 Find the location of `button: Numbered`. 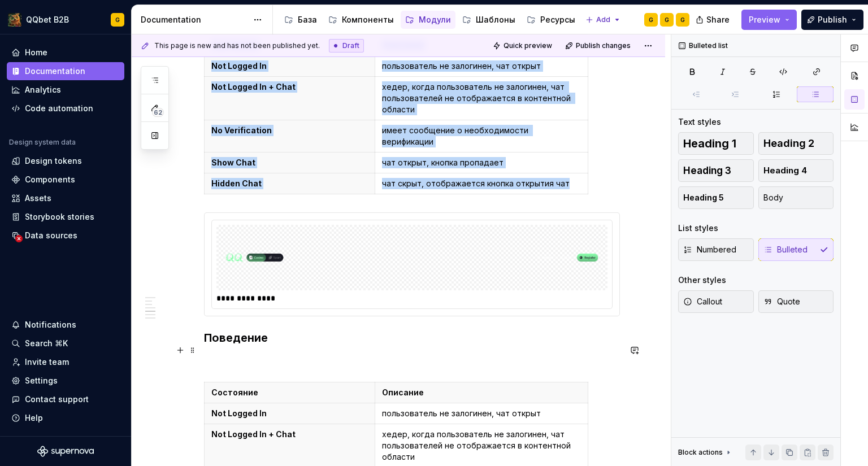

button: Numbered is located at coordinates (716, 250).